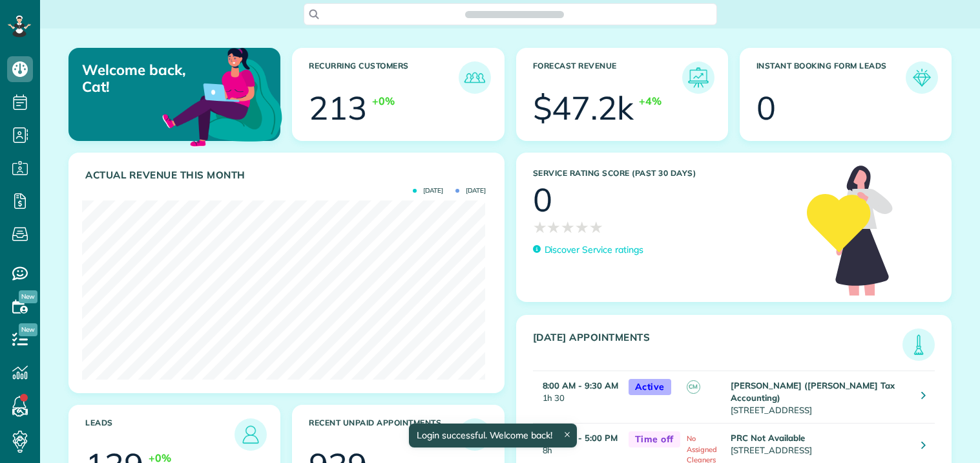 This screenshot has height=463, width=980. I want to click on strong: 8:00 AM - 9:30 AM, so click(580, 385).